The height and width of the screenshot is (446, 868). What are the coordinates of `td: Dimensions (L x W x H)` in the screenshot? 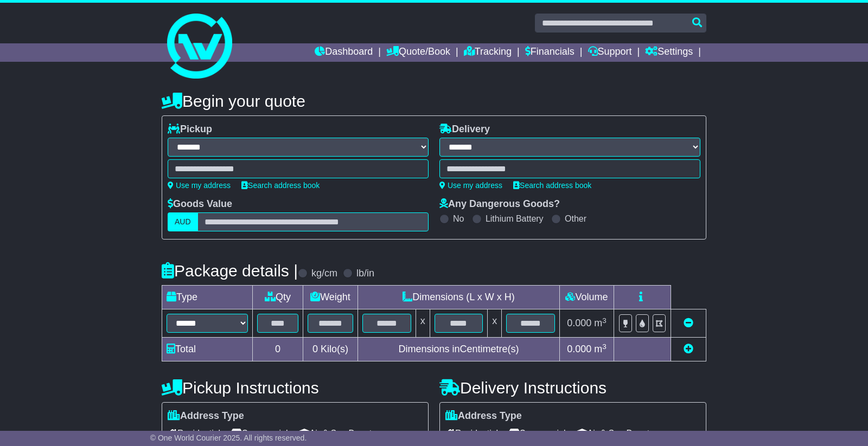 It's located at (458, 298).